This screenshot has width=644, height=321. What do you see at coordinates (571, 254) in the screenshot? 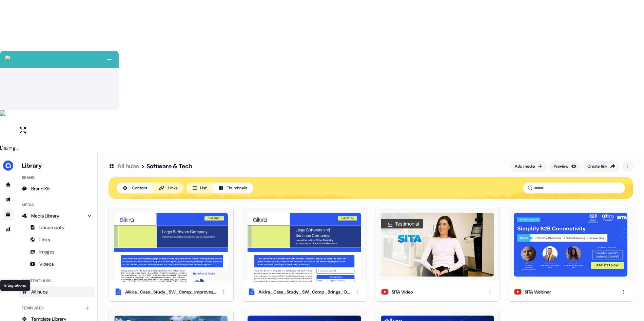
I see `button: SITA WebinarSITA Webinar` at bounding box center [571, 254].